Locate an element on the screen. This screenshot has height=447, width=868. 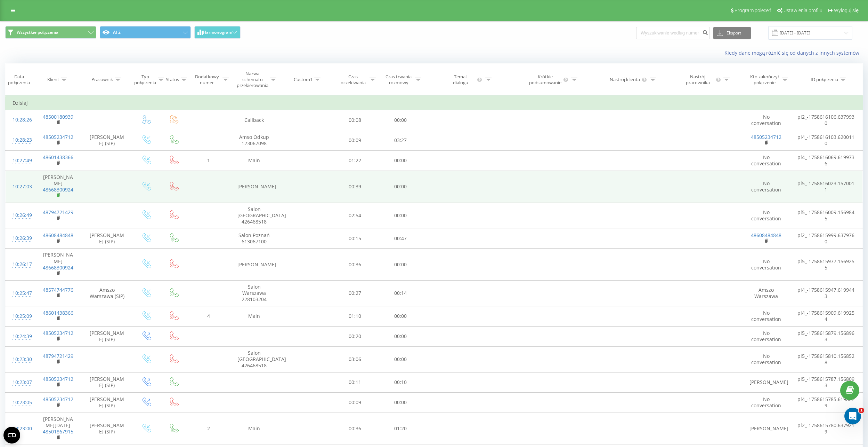
td: pl5_-1758616023.1570011 is located at coordinates (826, 186).